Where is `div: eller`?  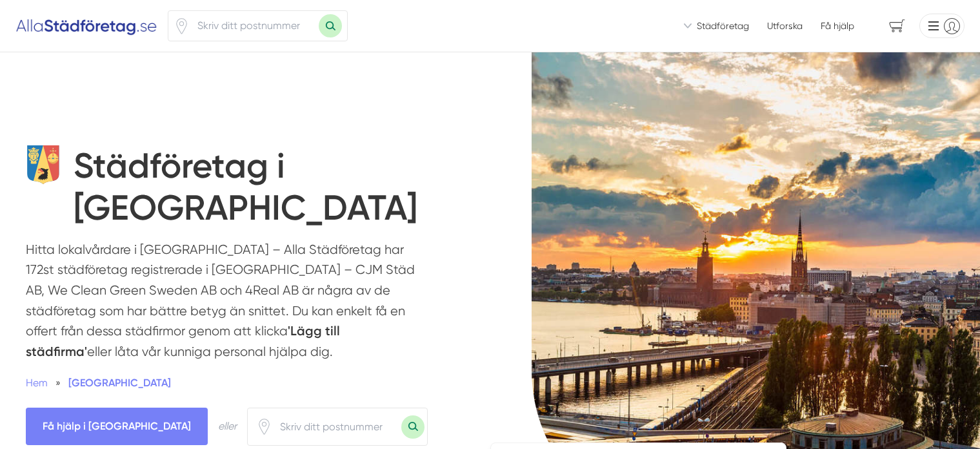
div: eller is located at coordinates (227, 425).